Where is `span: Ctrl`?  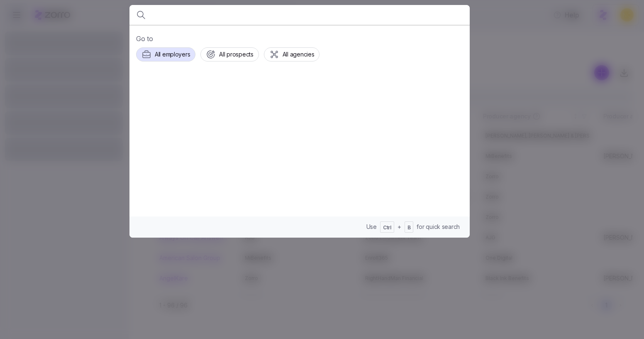 span: Ctrl is located at coordinates (387, 227).